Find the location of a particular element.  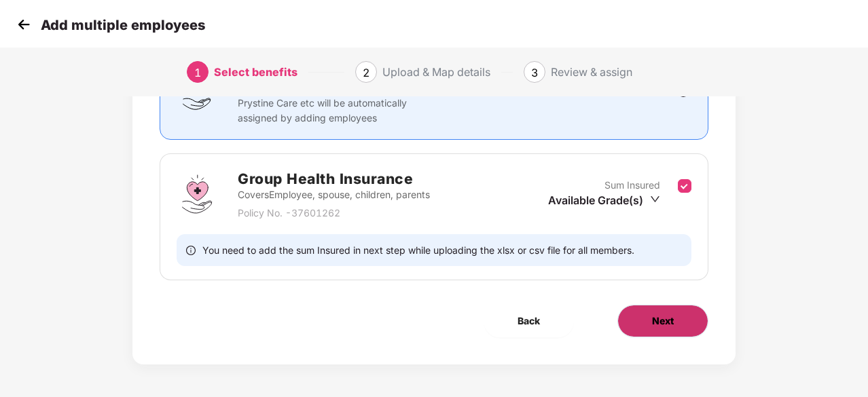

button: Back is located at coordinates (528, 321).